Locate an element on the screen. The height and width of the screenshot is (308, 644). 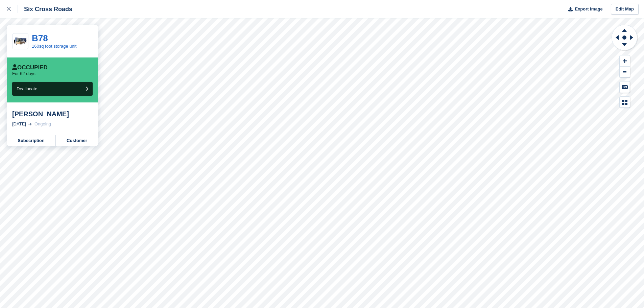
button: Keyboard Shortcuts is located at coordinates (625, 87).